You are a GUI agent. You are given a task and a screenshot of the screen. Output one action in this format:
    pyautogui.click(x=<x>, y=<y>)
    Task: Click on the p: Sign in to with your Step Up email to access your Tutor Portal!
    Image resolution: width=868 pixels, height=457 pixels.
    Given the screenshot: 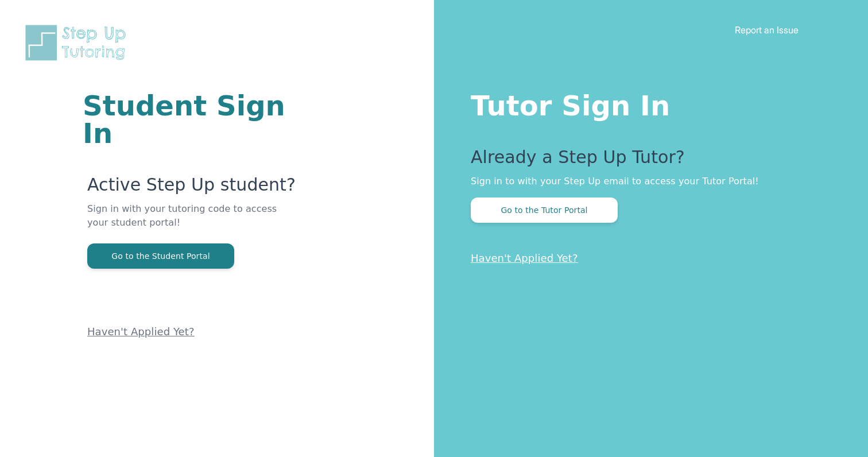 What is the action you would take?
    pyautogui.click(x=647, y=181)
    